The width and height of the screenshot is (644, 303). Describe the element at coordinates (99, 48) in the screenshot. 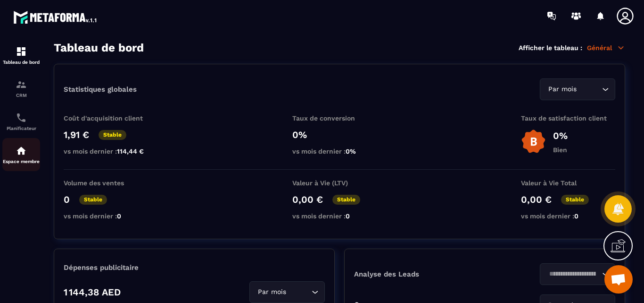

I see `h3: Tableau de bord` at that location.